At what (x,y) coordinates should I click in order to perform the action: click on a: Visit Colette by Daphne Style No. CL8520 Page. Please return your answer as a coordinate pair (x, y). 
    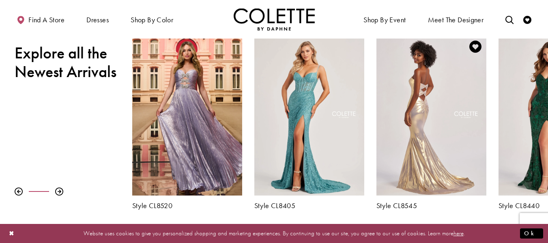
    Looking at the image, I should click on (187, 116).